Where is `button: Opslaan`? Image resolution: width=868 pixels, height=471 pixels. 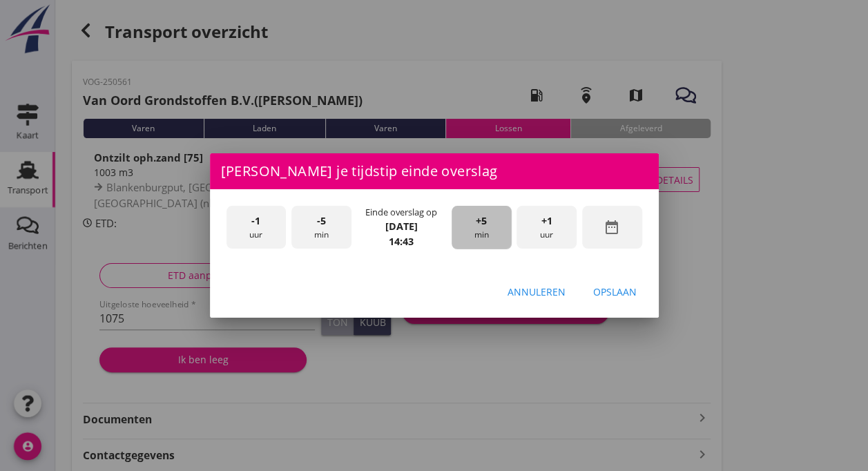
button: Opslaan is located at coordinates (614, 291).